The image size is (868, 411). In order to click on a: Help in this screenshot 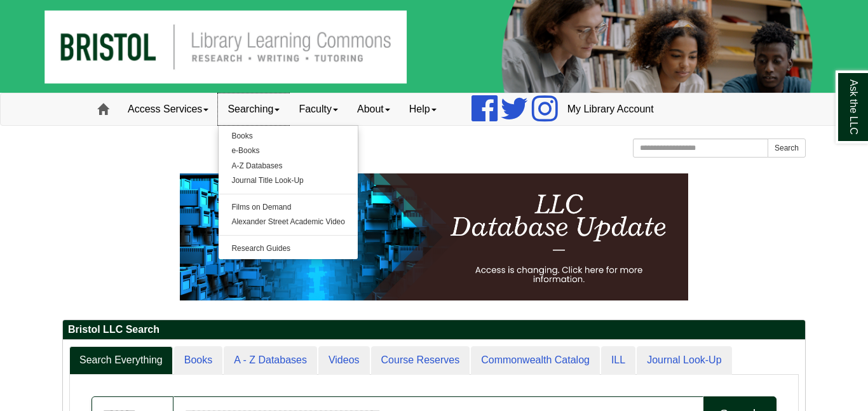, I will do `click(422, 110)`.